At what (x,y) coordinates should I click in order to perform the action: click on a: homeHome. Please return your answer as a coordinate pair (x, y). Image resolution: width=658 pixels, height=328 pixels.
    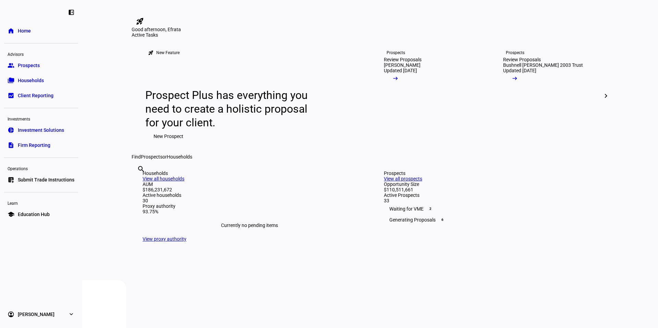
    Looking at the image, I should click on (41, 31).